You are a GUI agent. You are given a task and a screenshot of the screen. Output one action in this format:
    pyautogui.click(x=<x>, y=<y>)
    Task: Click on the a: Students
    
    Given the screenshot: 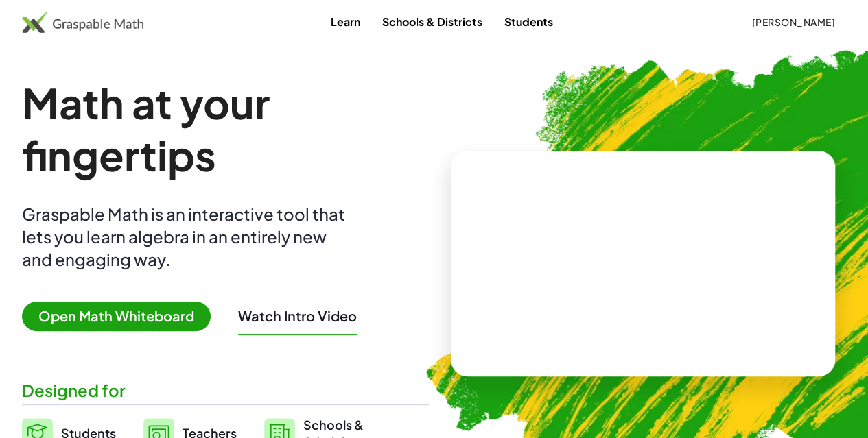 What is the action you would take?
    pyautogui.click(x=529, y=21)
    